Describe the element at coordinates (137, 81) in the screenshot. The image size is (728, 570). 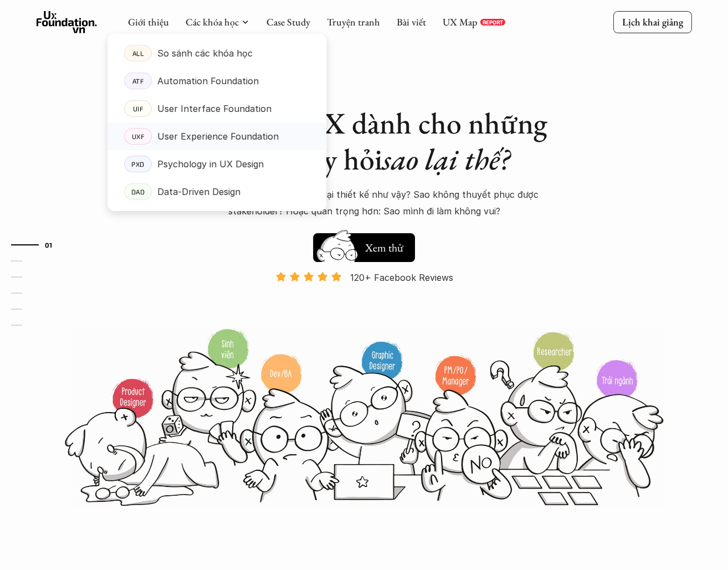
I see `p: ATF` at that location.